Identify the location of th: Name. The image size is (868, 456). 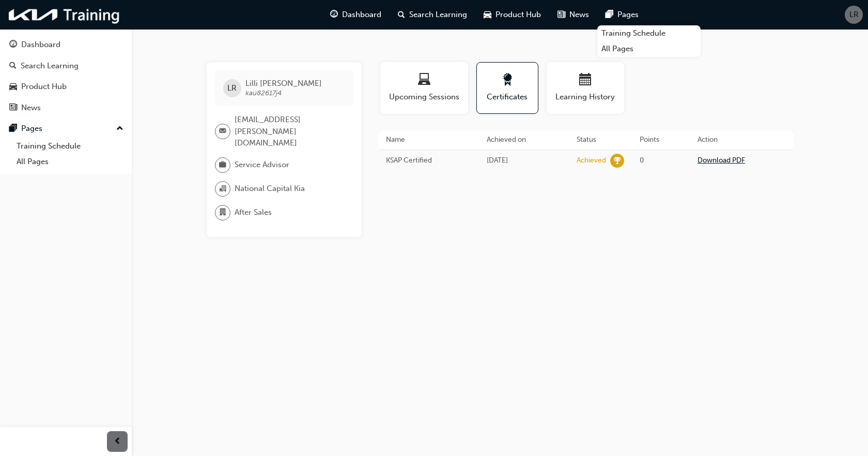
(429, 140).